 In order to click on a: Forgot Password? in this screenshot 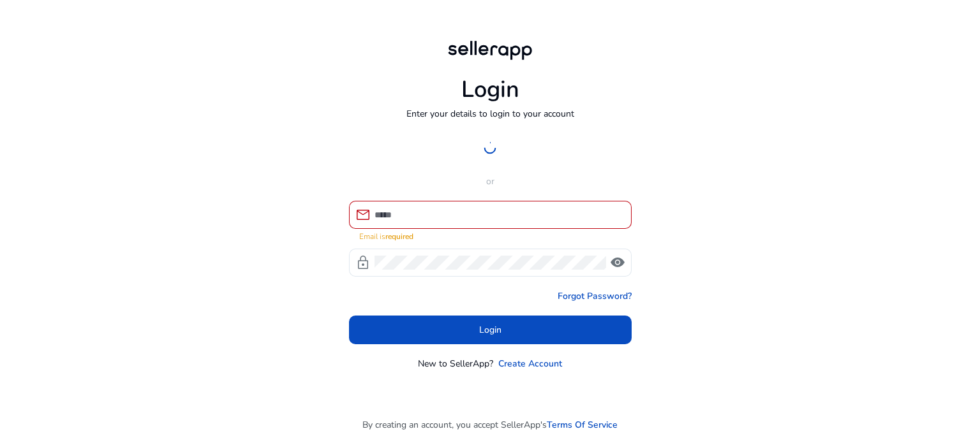, I will do `click(594, 296)`.